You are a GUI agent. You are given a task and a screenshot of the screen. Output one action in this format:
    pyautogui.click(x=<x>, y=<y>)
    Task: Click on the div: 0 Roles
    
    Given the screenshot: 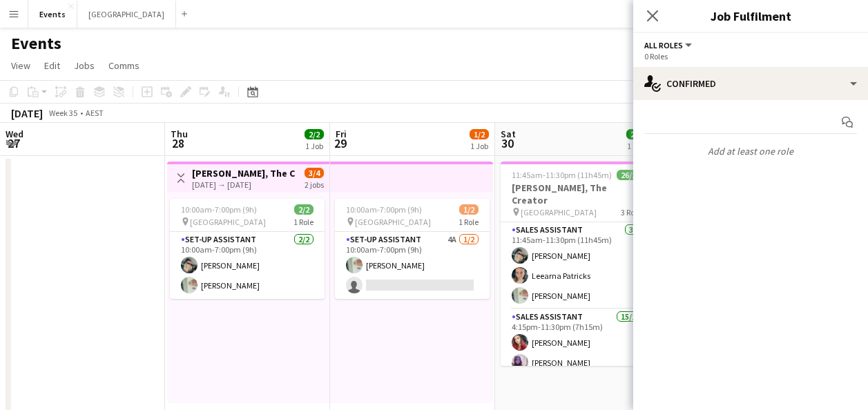 What is the action you would take?
    pyautogui.click(x=751, y=56)
    